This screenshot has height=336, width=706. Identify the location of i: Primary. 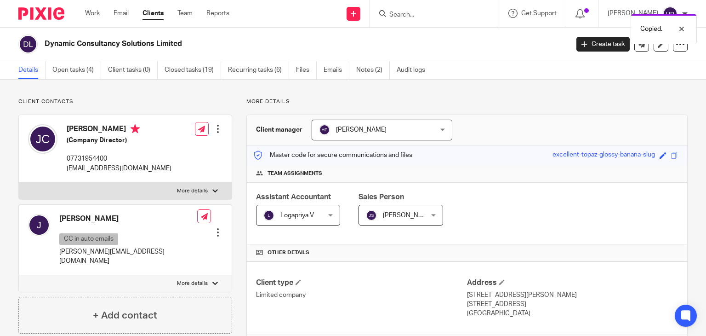
(135, 129).